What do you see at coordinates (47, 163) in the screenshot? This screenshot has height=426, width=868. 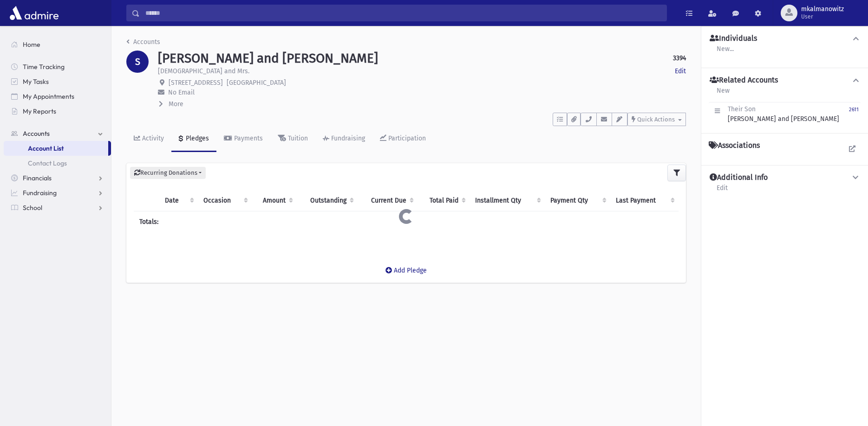 I see `span: Contact Logs` at bounding box center [47, 163].